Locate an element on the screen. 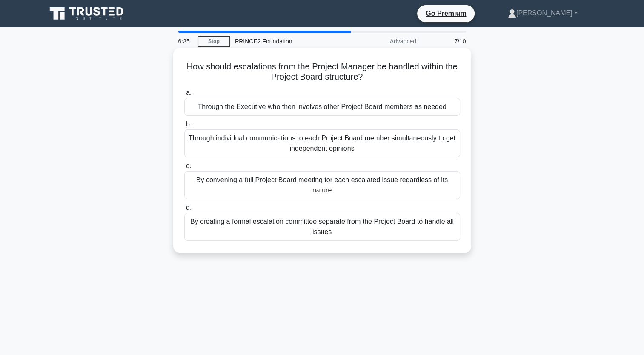 This screenshot has width=644, height=355. span: b. is located at coordinates (188, 124).